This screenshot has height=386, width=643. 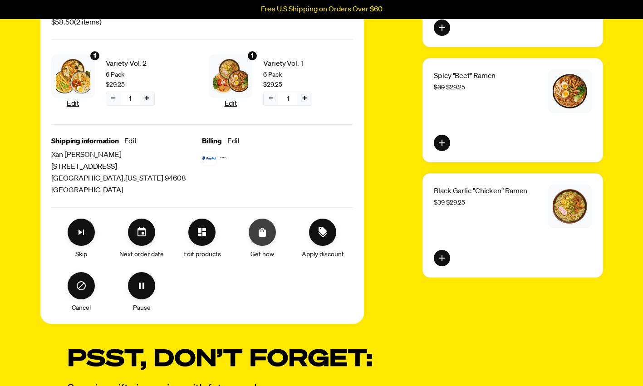 What do you see at coordinates (252, 56) in the screenshot?
I see `div: 1 units of item: Variety Vol. 1` at bounding box center [252, 56].